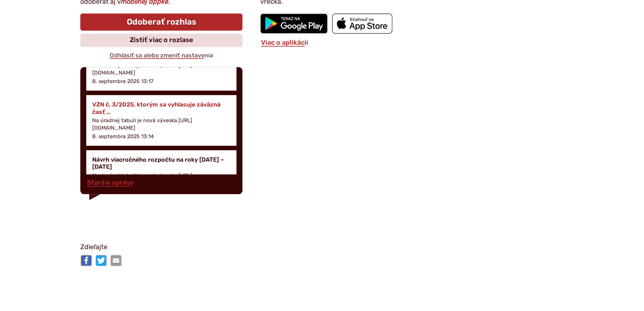  What do you see at coordinates (285, 42) in the screenshot?
I see `a: Viac o aplikácii` at bounding box center [285, 42].